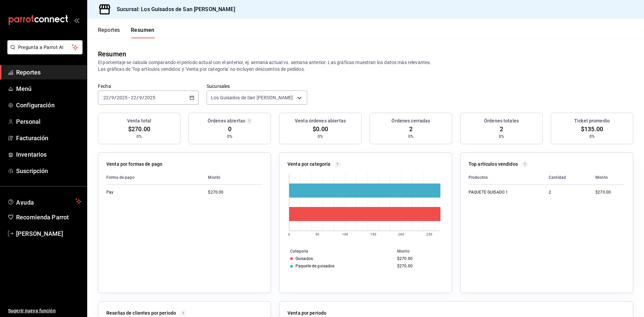  What do you see at coordinates (345, 234) in the screenshot?
I see `text: 100` at bounding box center [345, 234].